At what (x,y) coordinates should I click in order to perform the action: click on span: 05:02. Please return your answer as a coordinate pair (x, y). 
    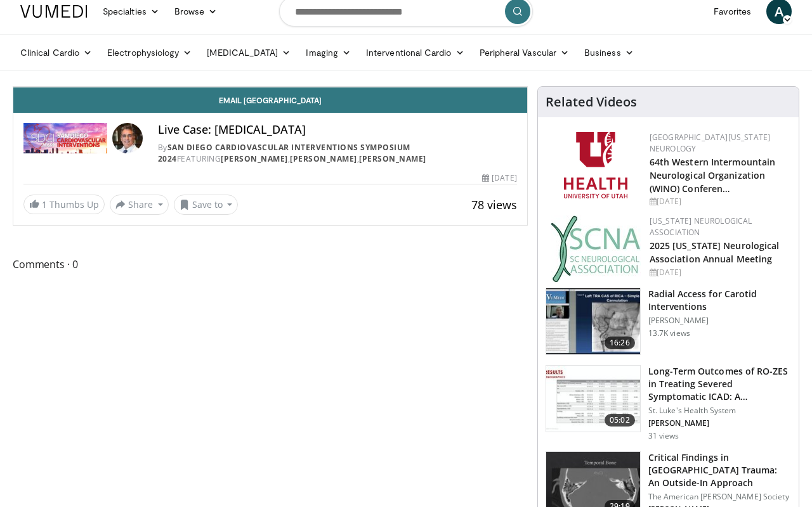
    Looking at the image, I should click on (620, 420).